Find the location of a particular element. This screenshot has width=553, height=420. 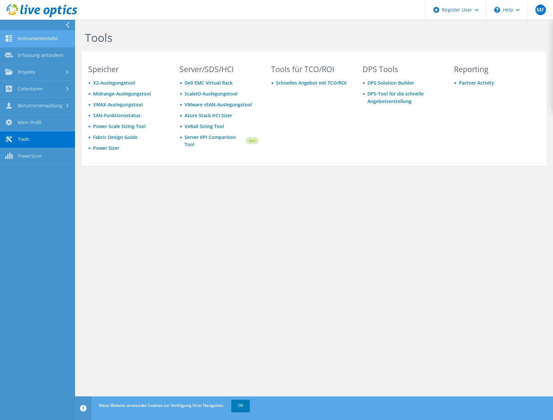

a: Partner Activity is located at coordinates (477, 83).